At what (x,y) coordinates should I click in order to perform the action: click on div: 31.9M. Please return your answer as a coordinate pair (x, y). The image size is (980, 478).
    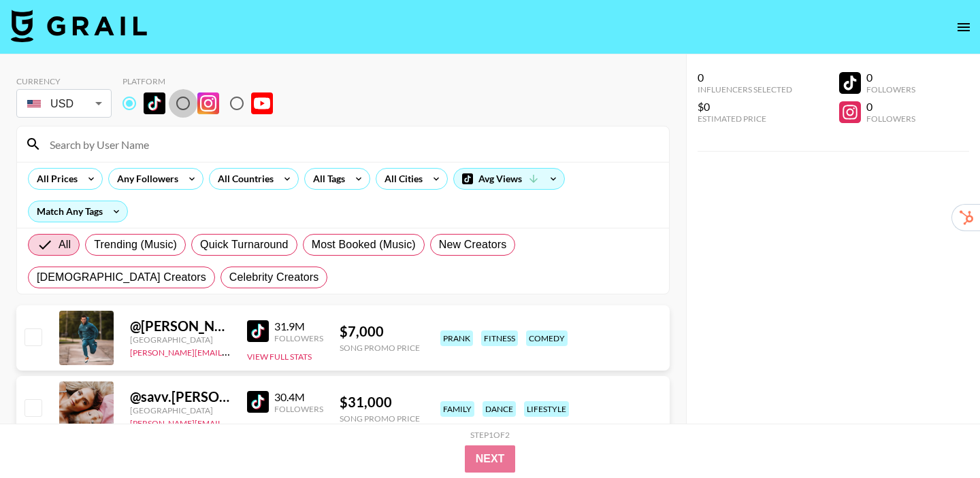
    Looking at the image, I should click on (299, 327).